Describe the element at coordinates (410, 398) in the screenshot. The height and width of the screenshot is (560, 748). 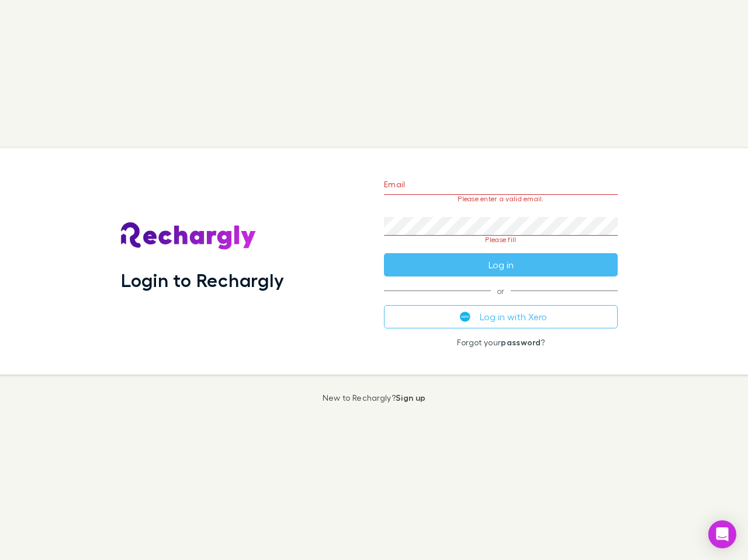
I see `a: Sign up` at that location.